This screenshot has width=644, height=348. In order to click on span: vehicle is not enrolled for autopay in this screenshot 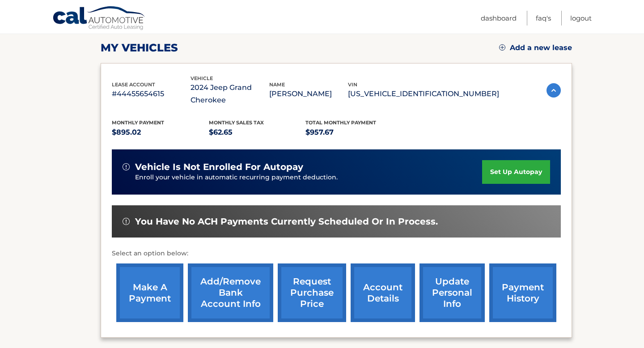, I will do `click(219, 167)`.